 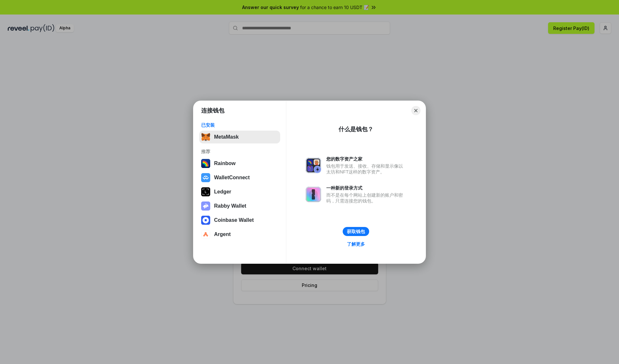 I want to click on button: WalletConnect, so click(x=240, y=178).